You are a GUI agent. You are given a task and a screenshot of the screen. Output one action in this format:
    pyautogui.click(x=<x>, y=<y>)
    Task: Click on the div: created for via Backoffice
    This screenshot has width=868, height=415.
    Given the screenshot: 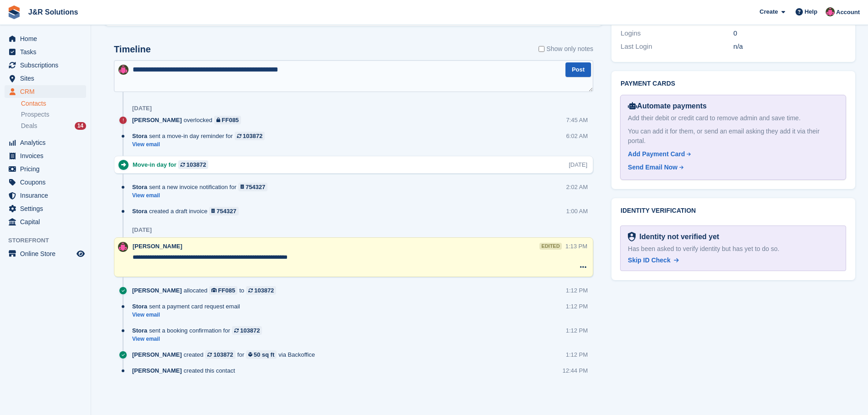 What is the action you would take?
    pyautogui.click(x=226, y=354)
    